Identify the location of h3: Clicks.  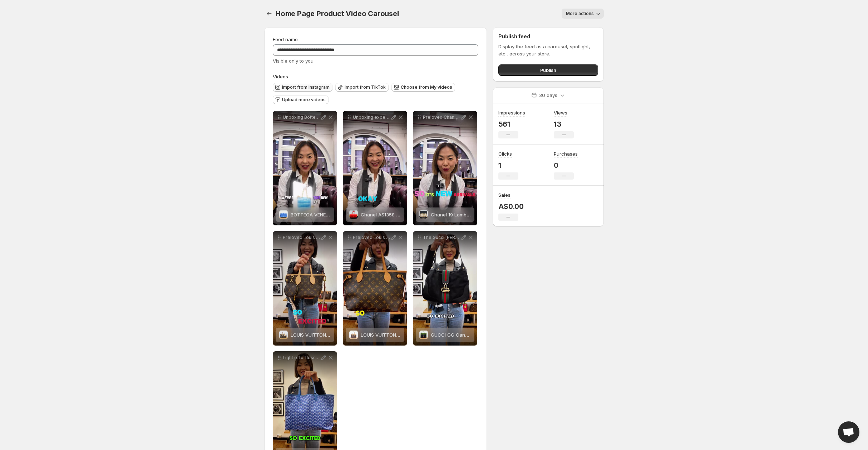
(505, 154).